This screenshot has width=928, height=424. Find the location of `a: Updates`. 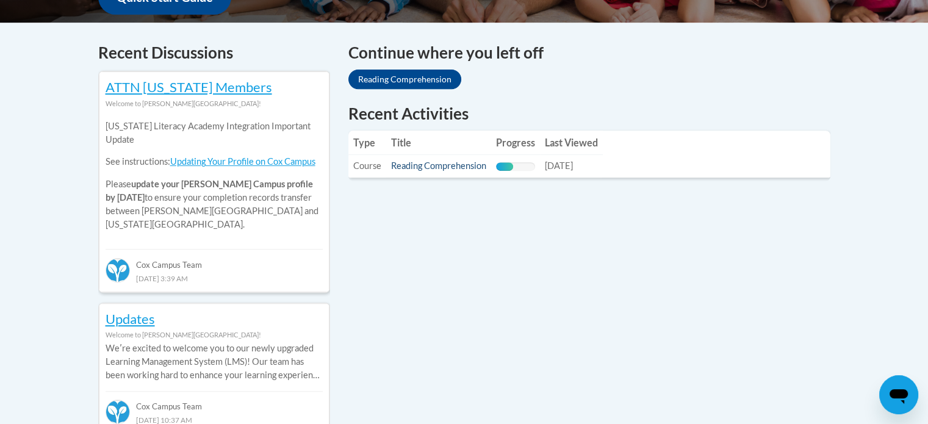

a: Updates is located at coordinates (130, 319).